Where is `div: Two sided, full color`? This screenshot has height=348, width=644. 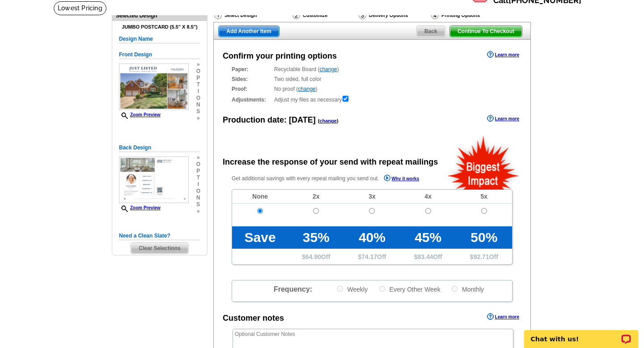 div: Two sided, full color is located at coordinates (372, 79).